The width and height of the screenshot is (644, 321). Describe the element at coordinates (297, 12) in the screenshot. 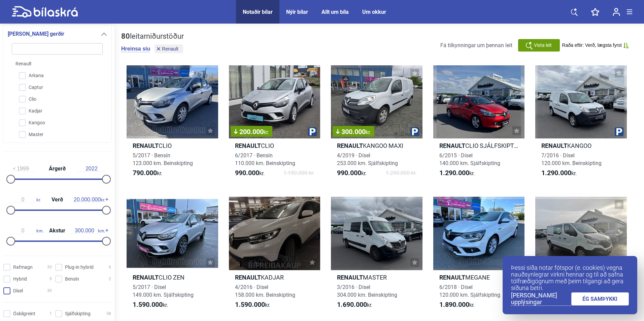

I see `a: Nýir bílar` at that location.